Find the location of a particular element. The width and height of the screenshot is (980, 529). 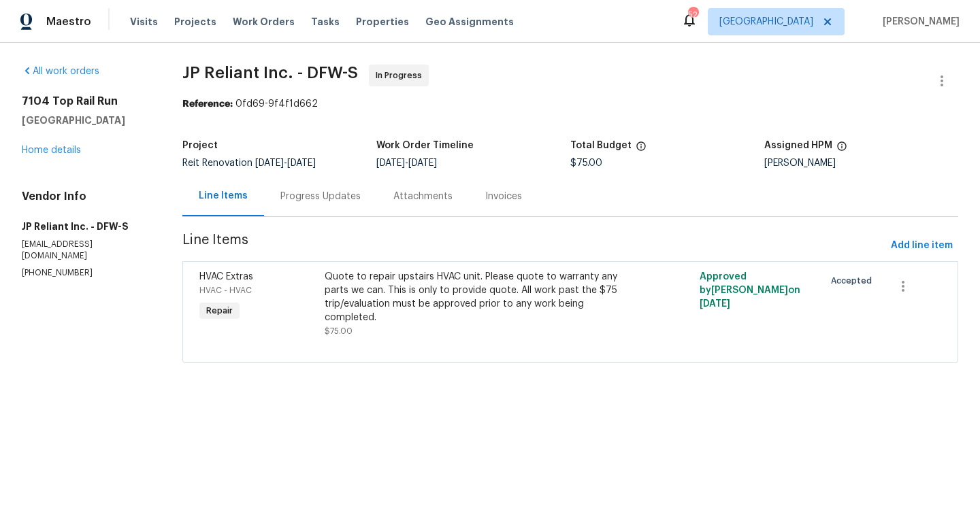

div: Quote to repair upstairs HVAC unit. Please quote to warranty any parts we can. This is only to pr... is located at coordinates (477, 297).